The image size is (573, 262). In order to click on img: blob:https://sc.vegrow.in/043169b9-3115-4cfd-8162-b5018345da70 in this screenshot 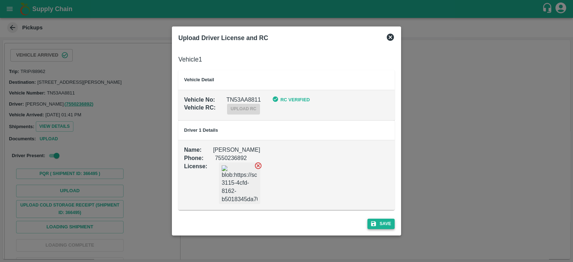, I will do `click(240, 184)`.